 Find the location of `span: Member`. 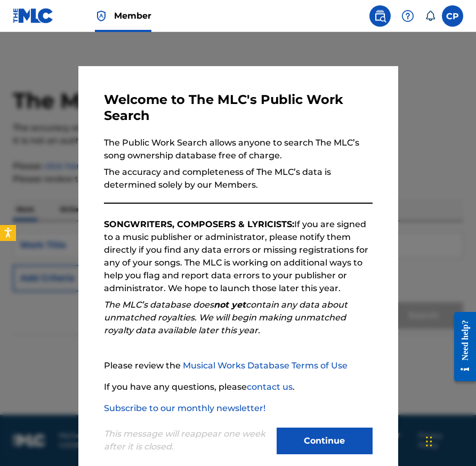

span: Member is located at coordinates (133, 16).